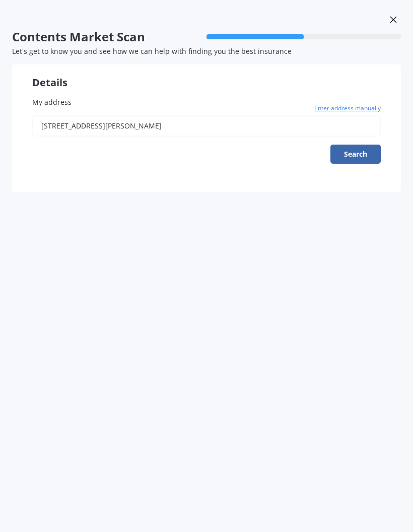 This screenshot has width=413, height=532. Describe the element at coordinates (347, 108) in the screenshot. I see `span: Enter address manually` at that location.